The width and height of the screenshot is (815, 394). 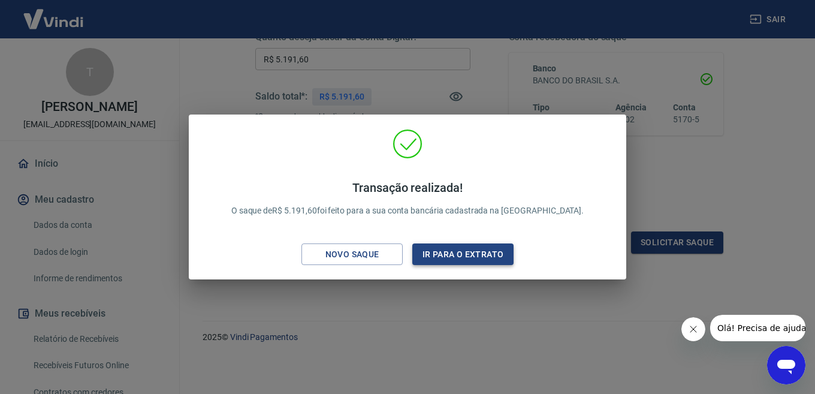 What do you see at coordinates (352, 254) in the screenshot?
I see `div: Novo saque` at bounding box center [352, 254].